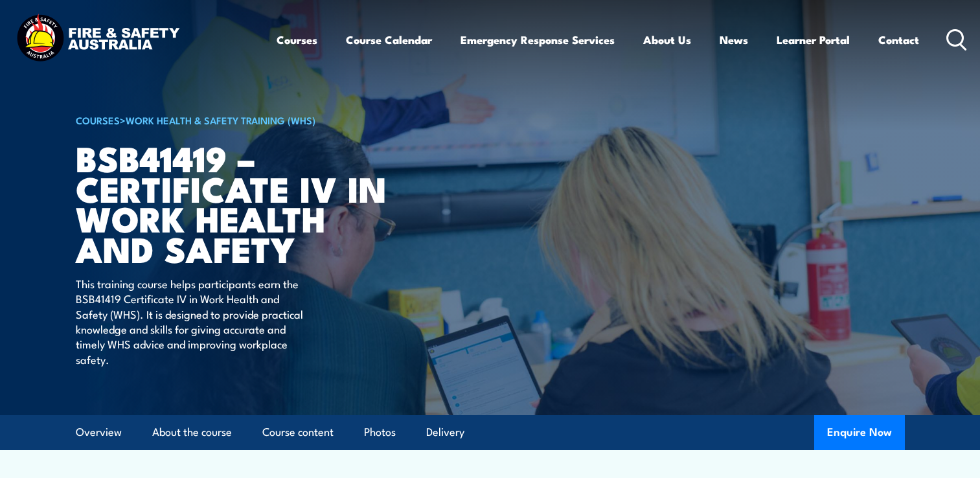  I want to click on a: Overview, so click(98, 432).